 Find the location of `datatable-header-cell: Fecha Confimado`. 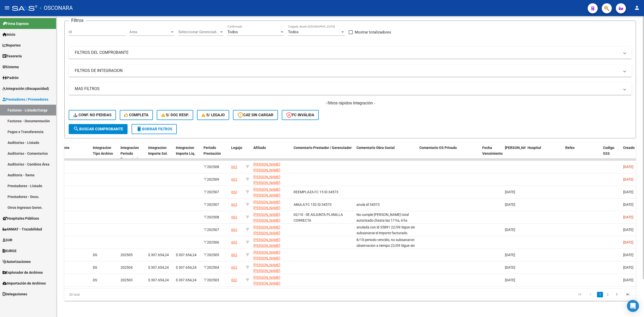

datatable-header-cell: Fecha Confimado is located at coordinates (514, 153).